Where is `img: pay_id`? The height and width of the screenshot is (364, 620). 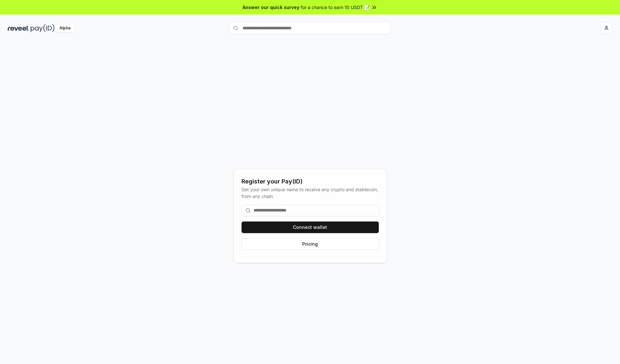 img: pay_id is located at coordinates (43, 28).